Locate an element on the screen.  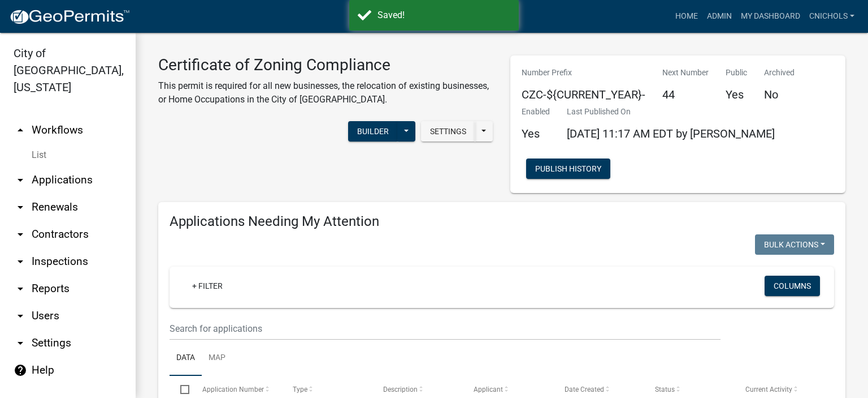
h5: 44 is located at coordinates (686, 95).